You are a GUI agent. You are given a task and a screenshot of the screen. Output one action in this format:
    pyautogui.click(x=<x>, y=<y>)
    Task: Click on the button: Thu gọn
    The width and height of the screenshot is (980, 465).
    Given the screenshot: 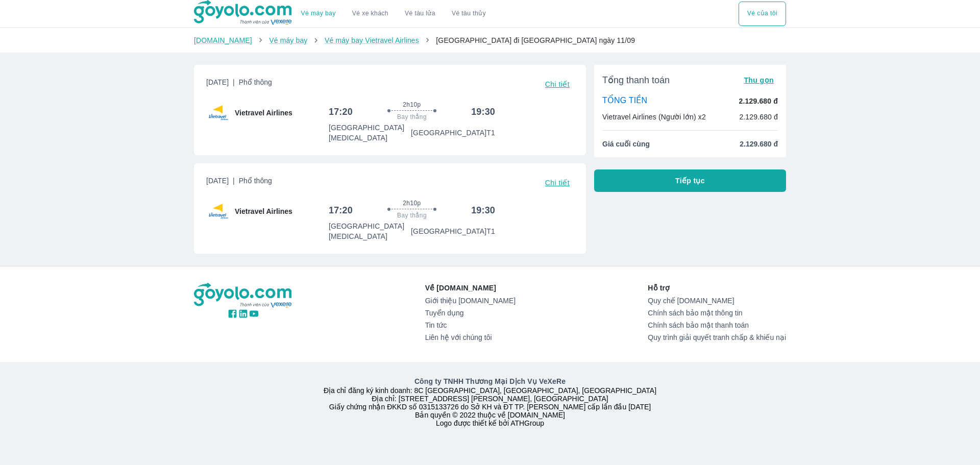 What is the action you would take?
    pyautogui.click(x=759, y=80)
    